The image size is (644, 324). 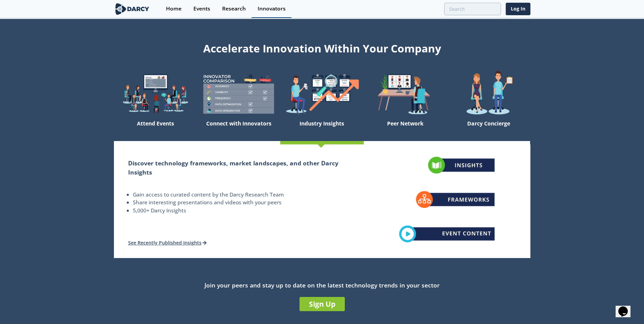 What do you see at coordinates (167, 243) in the screenshot?
I see `a: See Recently Published Insights` at bounding box center [167, 243].